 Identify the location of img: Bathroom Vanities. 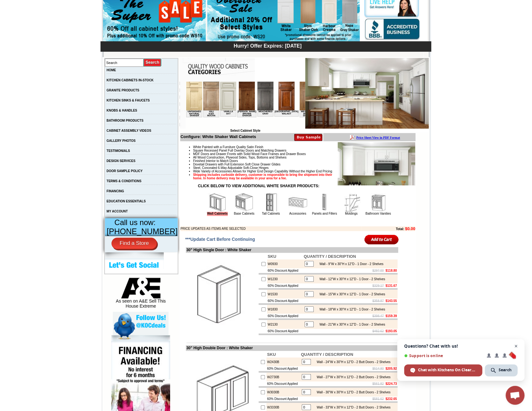
(378, 202).